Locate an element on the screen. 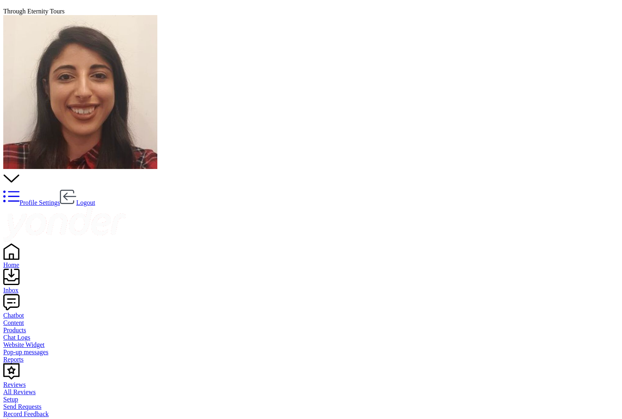 The width and height of the screenshot is (622, 419). a: Products is located at coordinates (311, 331).